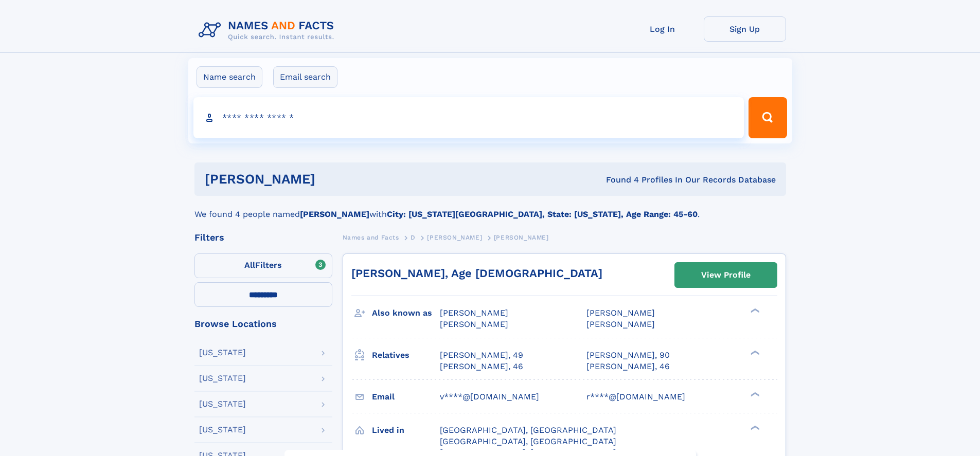  Describe the element at coordinates (413, 237) in the screenshot. I see `a: D` at that location.